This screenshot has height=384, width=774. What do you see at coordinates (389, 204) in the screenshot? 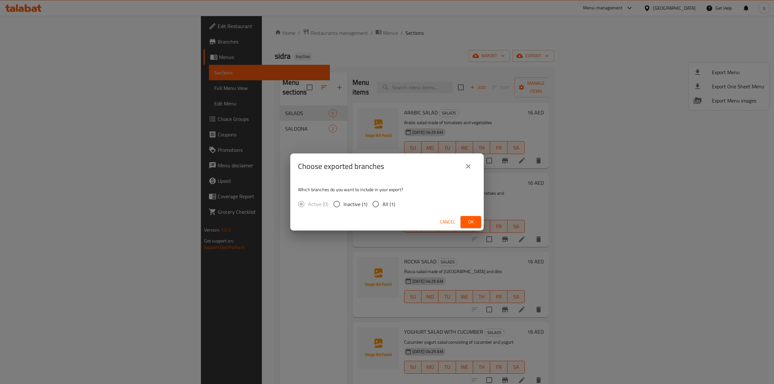
I see `span: All (1)` at bounding box center [389, 204].